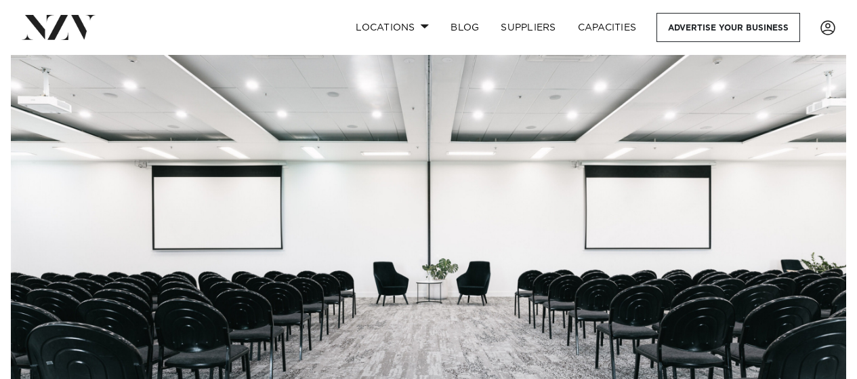 Image resolution: width=857 pixels, height=379 pixels. Describe the element at coordinates (58, 27) in the screenshot. I see `img: nzv-logo.png` at that location.